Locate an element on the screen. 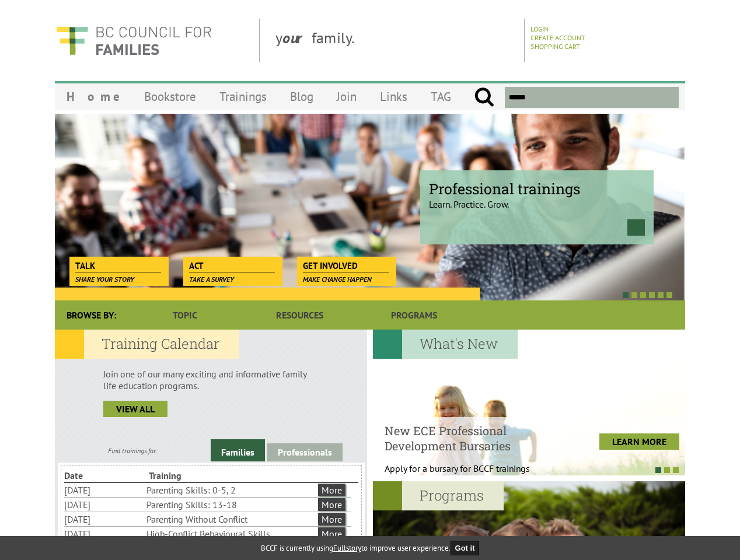 The image size is (740, 560). span: Take a survey is located at coordinates (211, 279).